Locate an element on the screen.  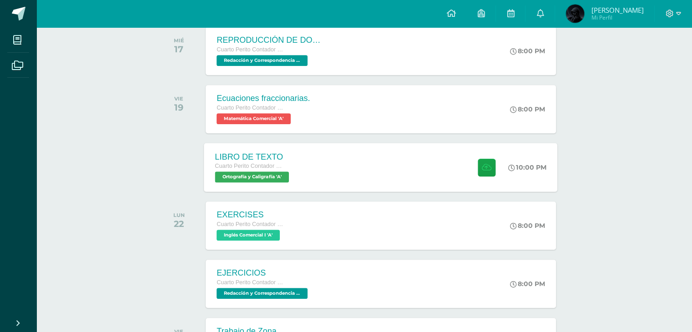
img: 0aa2905099387ff7446652f47b5fa437.png is located at coordinates (575, 14).